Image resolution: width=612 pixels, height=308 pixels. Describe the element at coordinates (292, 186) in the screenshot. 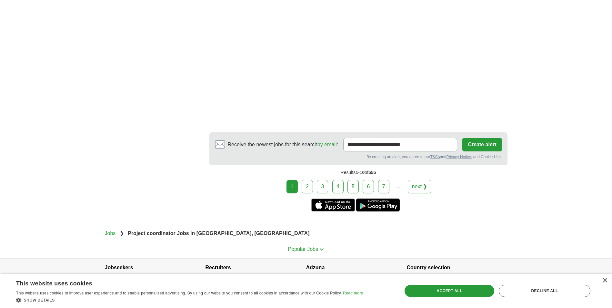

I see `div: 1` at that location.